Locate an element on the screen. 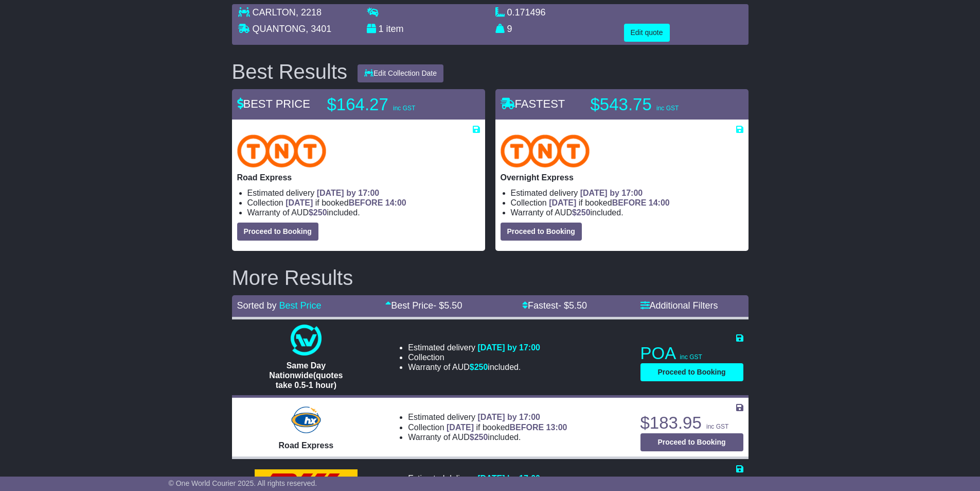 Image resolution: width=980 pixels, height=491 pixels. a: Best Price is located at coordinates (301, 305).